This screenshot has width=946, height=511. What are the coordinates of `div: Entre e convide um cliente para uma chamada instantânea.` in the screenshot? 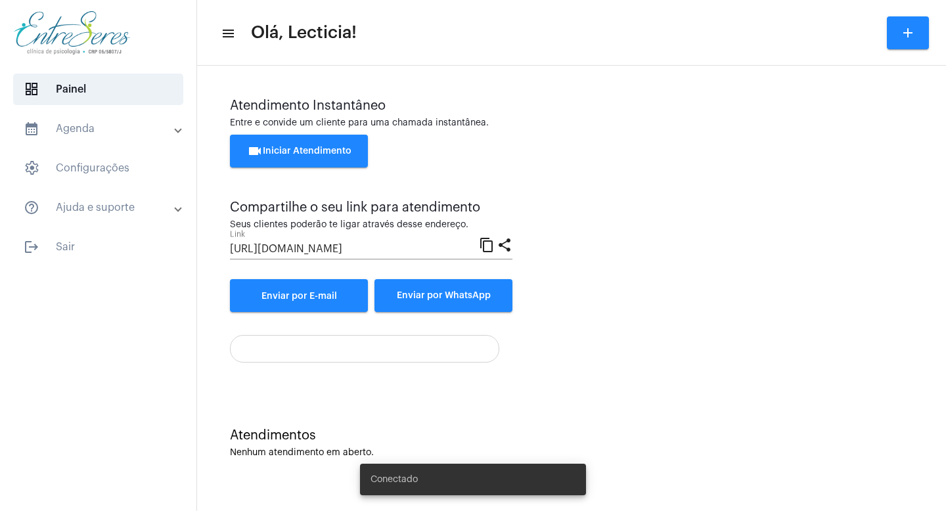 It's located at (571, 123).